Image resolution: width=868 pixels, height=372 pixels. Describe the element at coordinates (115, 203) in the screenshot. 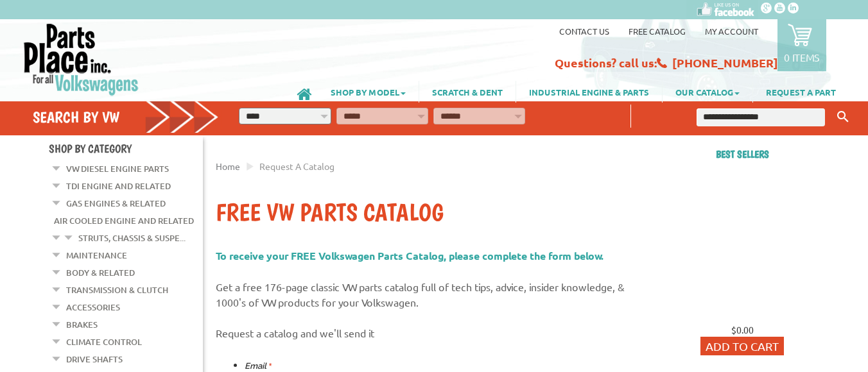

I see `a: Gas Engines & Related` at that location.